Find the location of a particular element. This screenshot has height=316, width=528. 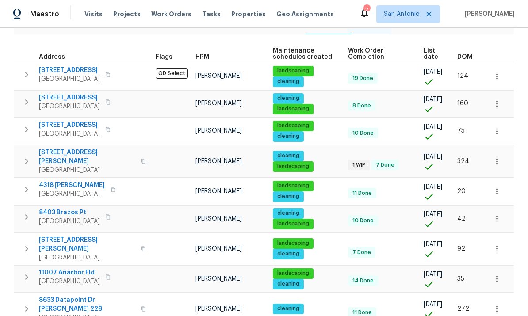

span: HPM is located at coordinates (202, 57).